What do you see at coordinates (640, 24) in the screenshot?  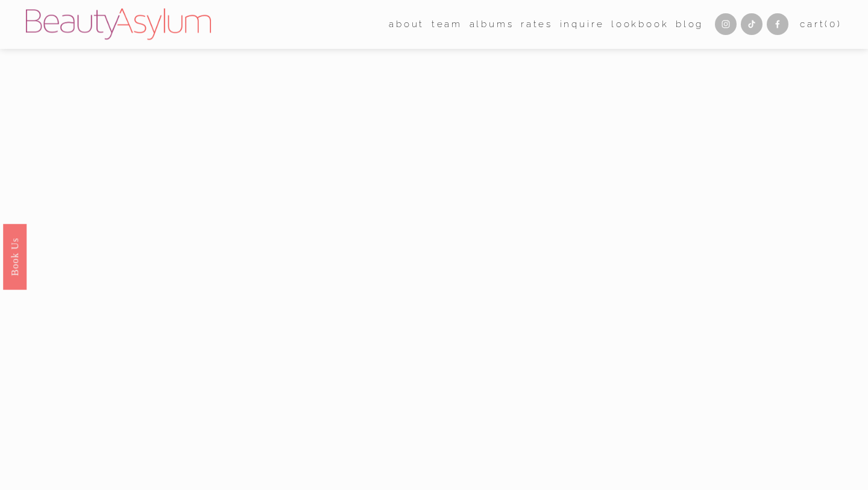 I see `a: Lookbook` at bounding box center [640, 24].